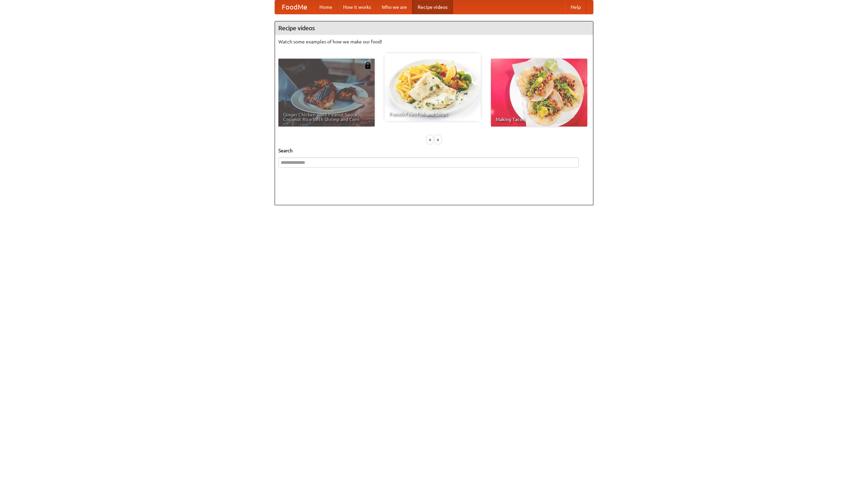 The height and width of the screenshot is (480, 868). Describe the element at coordinates (368, 66) in the screenshot. I see `img: 483408.png` at that location.